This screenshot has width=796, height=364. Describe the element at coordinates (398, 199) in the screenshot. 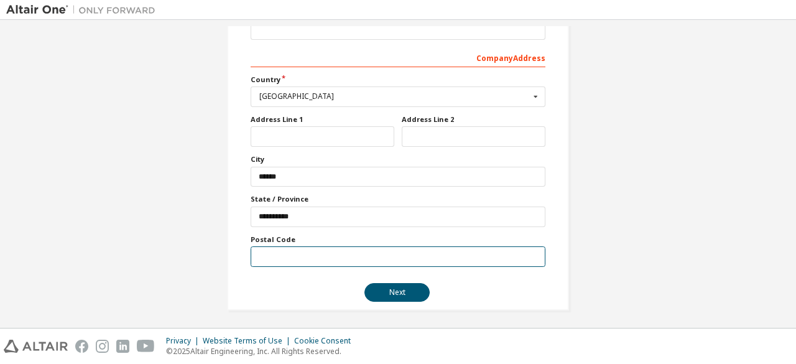

I see `label: State / Province` at that location.